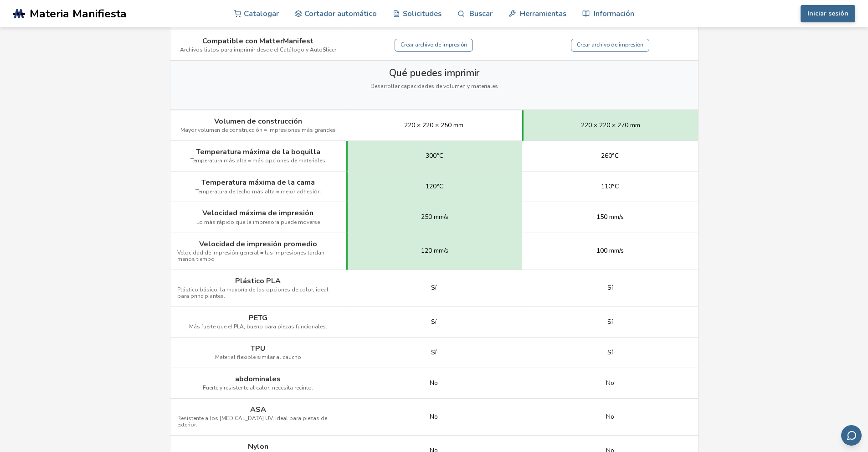 The height and width of the screenshot is (452, 868). I want to click on font: Material flexible similar al caucho, so click(258, 357).